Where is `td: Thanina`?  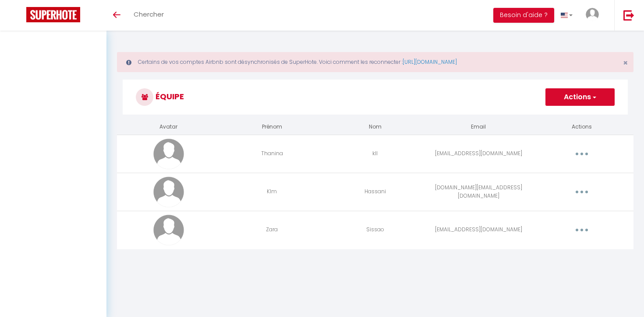 td: Thanina is located at coordinates (272, 154).